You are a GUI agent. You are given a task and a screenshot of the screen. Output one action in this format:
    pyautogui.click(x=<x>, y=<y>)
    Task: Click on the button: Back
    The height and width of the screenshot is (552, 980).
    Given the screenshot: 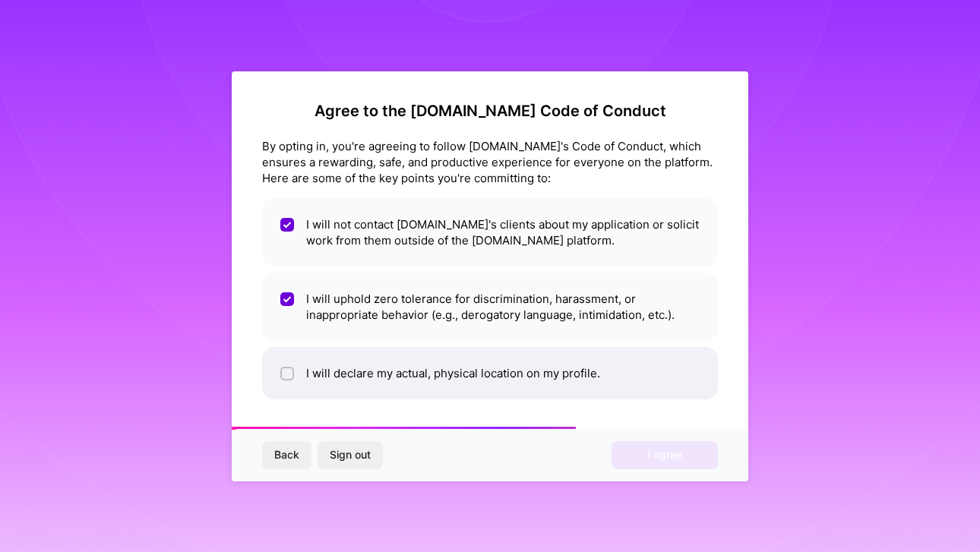 What is the action you would take?
    pyautogui.click(x=287, y=454)
    